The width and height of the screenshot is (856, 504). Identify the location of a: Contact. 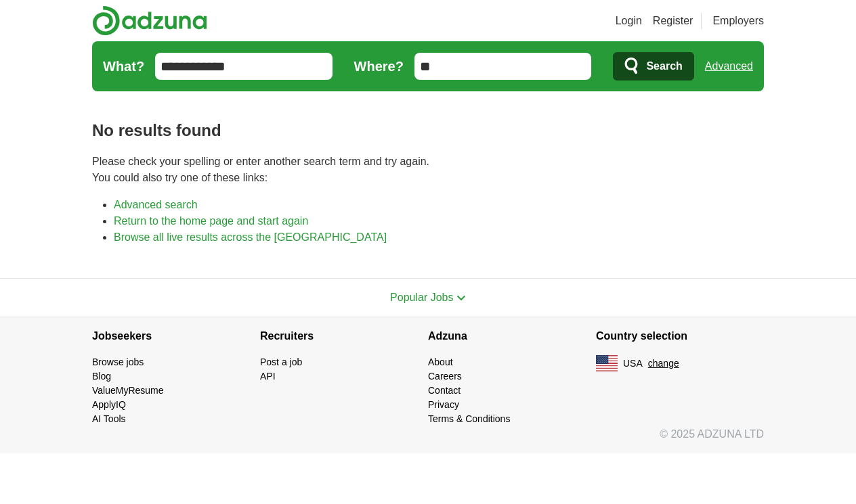
(444, 390).